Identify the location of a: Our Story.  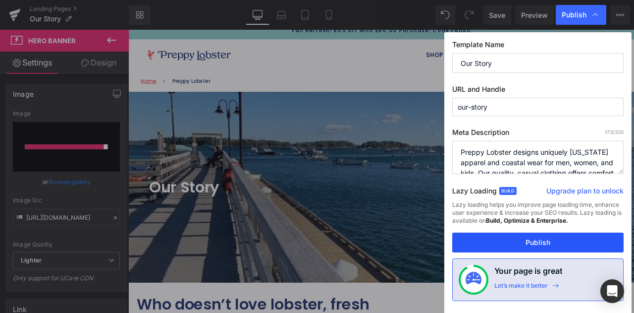
(412, 30).